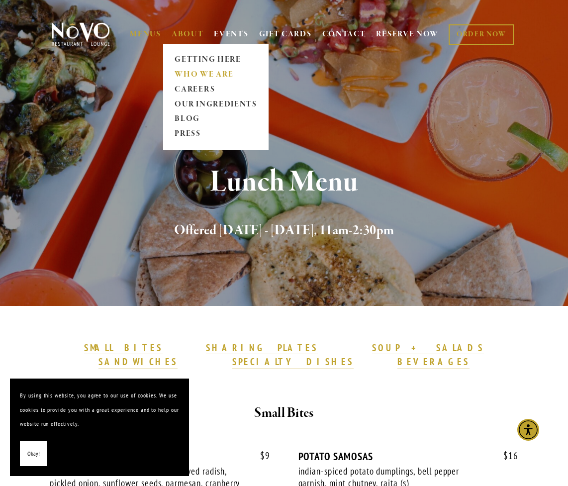 The height and width of the screenshot is (486, 568). I want to click on a: SMALL BITES, so click(123, 348).